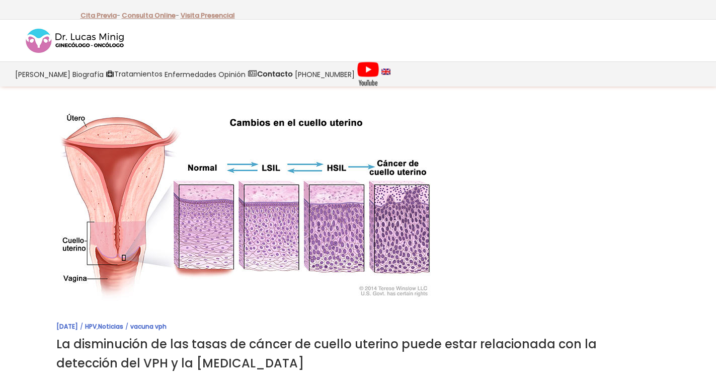  Describe the element at coordinates (232, 74) in the screenshot. I see `span: Opinión` at that location.